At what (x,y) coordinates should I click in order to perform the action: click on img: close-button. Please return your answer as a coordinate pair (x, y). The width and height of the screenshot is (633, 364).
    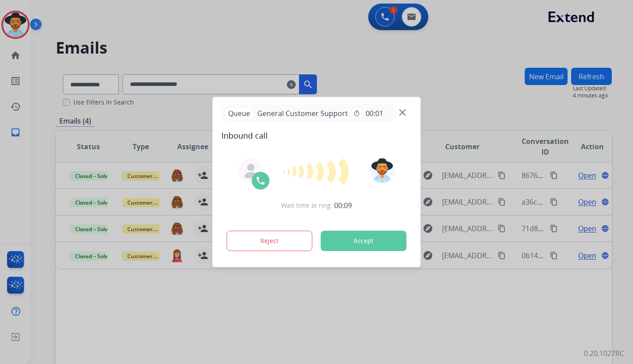
    Looking at the image, I should click on (402, 112).